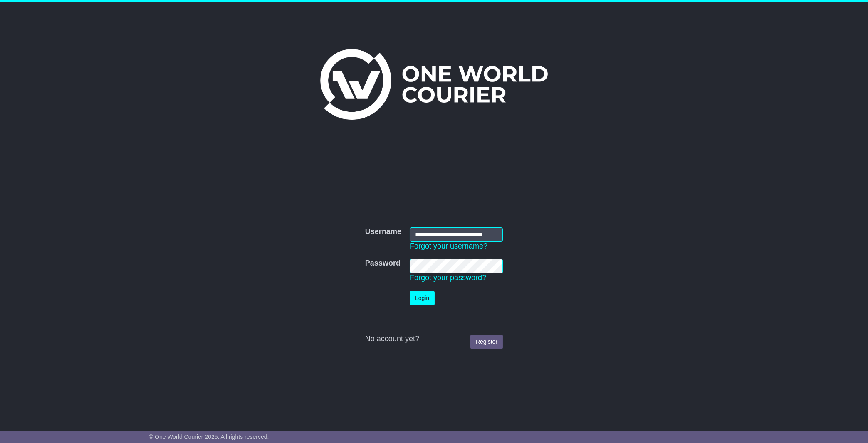  I want to click on button: Login, so click(422, 298).